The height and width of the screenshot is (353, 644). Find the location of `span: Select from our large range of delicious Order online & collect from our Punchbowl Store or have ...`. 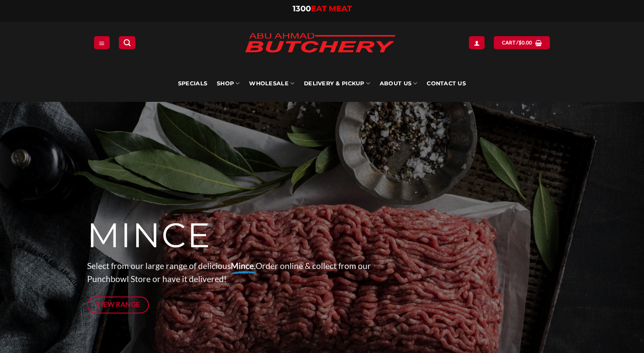

span: Select from our large range of delicious Order online & collect from our Punchbowl Store or have ... is located at coordinates (229, 272).